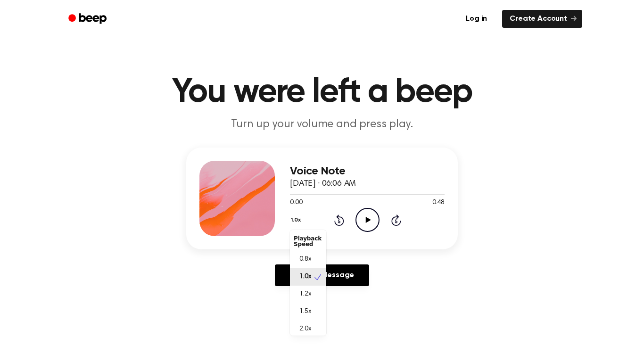  I want to click on div: Playback Speed, so click(308, 242).